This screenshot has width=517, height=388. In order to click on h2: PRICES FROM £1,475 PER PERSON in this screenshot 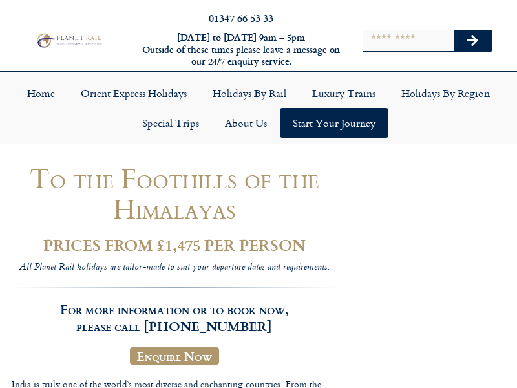, I will do `click(174, 244)`.